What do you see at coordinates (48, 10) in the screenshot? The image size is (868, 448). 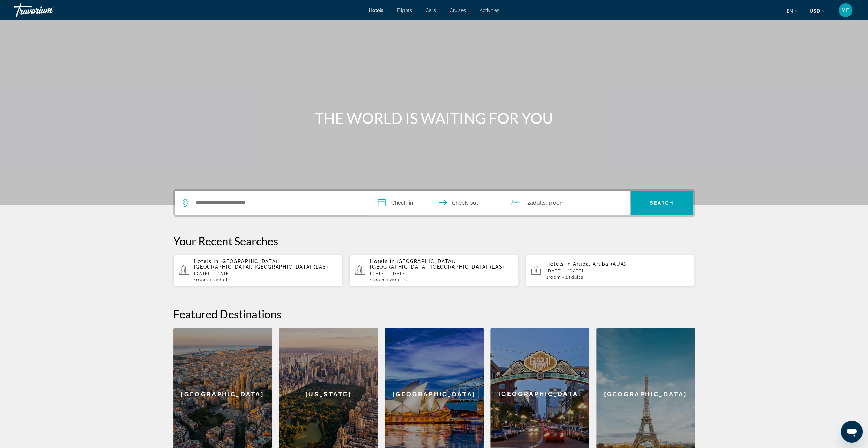 I see `a: Travorium` at bounding box center [48, 10].